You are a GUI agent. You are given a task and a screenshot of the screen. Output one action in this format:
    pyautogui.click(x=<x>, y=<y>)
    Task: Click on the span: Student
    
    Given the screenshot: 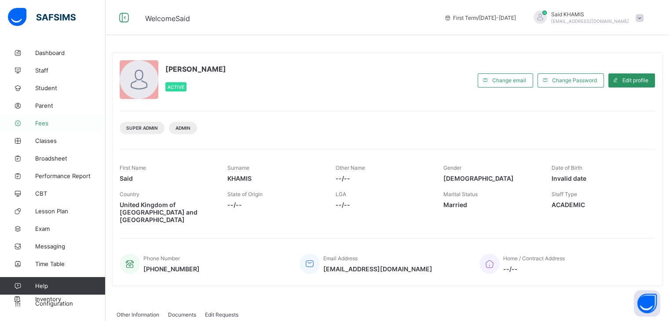 What is the action you would take?
    pyautogui.click(x=70, y=88)
    